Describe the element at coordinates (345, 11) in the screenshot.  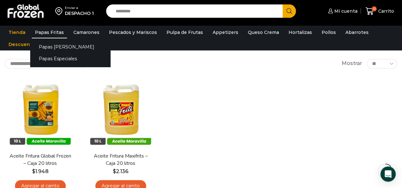
I see `span: Mi cuenta` at that location.